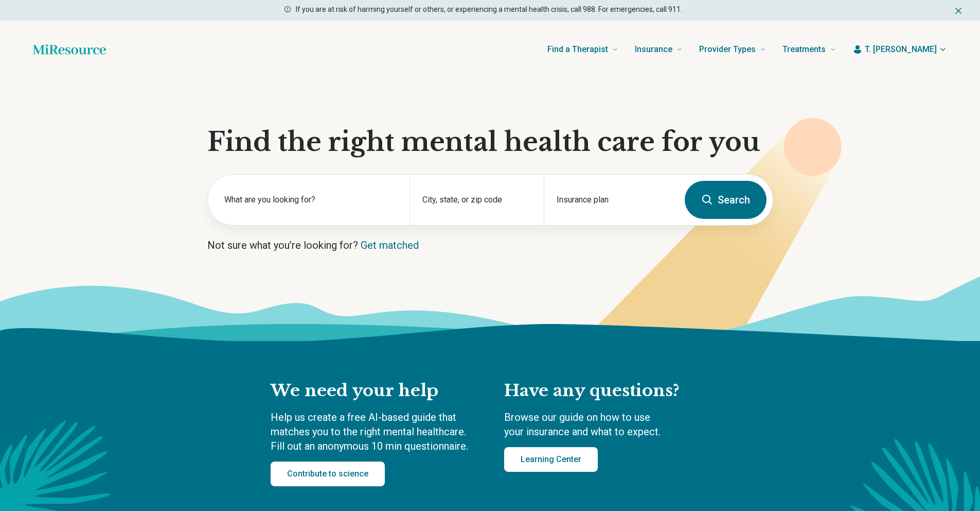  I want to click on span: Find a Therapist, so click(578, 49).